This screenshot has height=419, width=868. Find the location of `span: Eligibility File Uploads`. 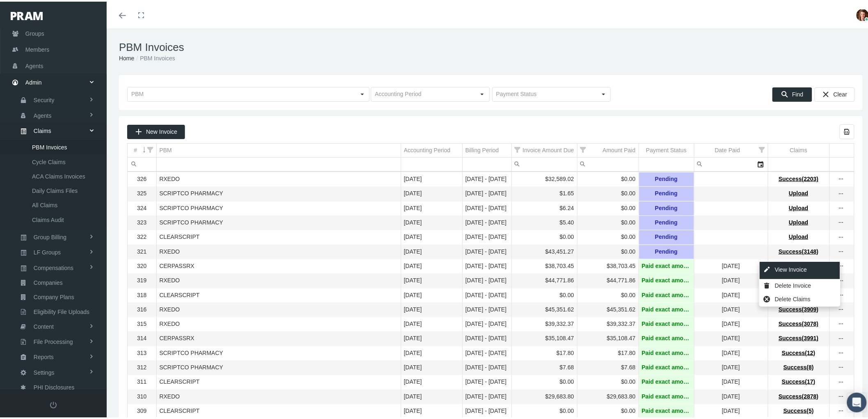

span: Eligibility File Uploads is located at coordinates (61, 310).